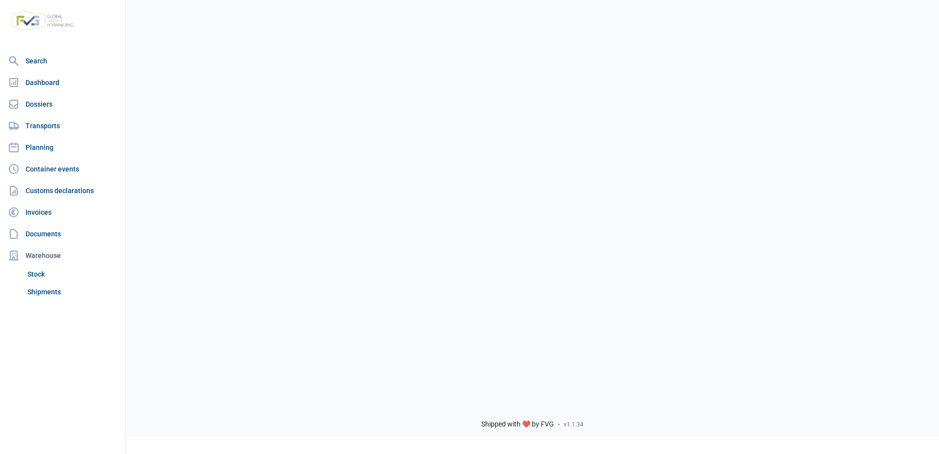  What do you see at coordinates (62, 234) in the screenshot?
I see `a: Documents` at bounding box center [62, 234].